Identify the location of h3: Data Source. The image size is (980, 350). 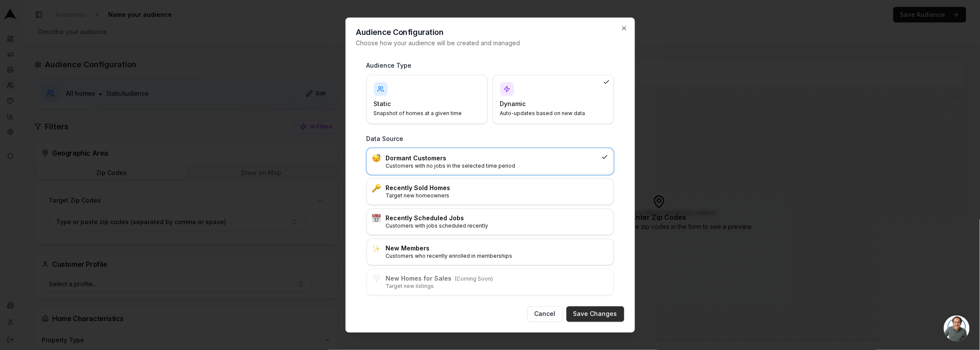
(490, 139).